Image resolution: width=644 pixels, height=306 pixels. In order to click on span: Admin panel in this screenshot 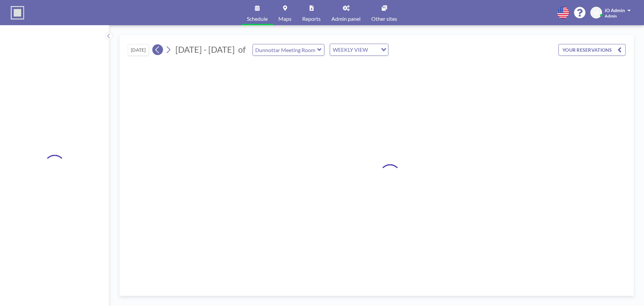, I will do `click(346, 19)`.